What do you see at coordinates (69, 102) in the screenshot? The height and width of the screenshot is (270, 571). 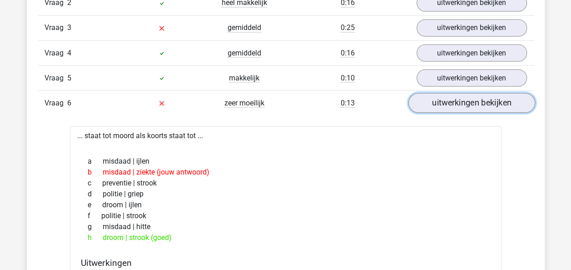 I see `span: 6` at bounding box center [69, 102].